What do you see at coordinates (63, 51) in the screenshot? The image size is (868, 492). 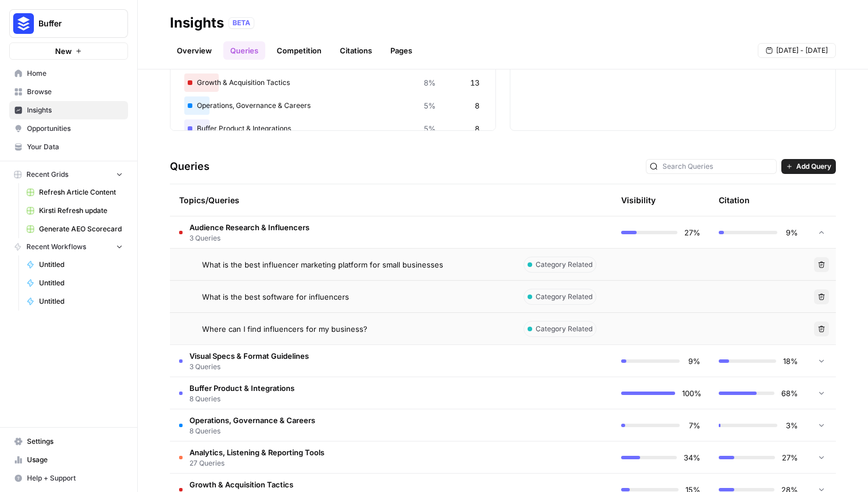 I see `span: New` at bounding box center [63, 51].